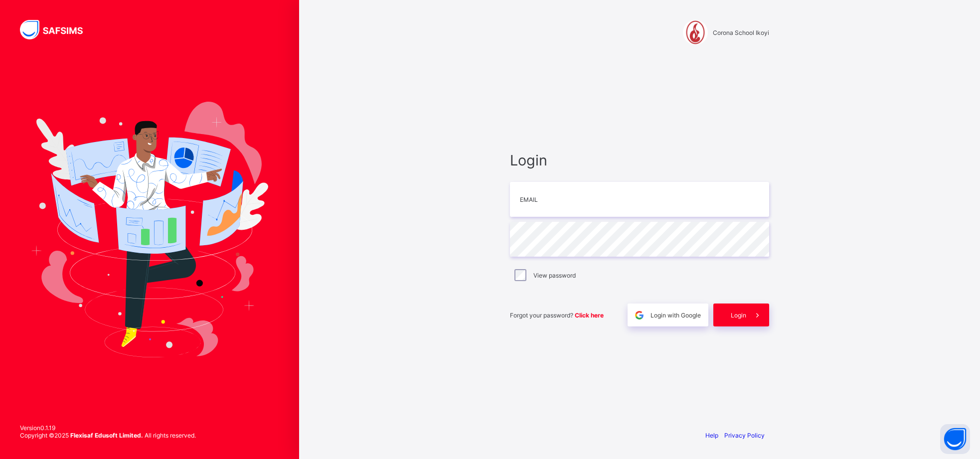  What do you see at coordinates (589, 315) in the screenshot?
I see `a: Click here` at bounding box center [589, 315].